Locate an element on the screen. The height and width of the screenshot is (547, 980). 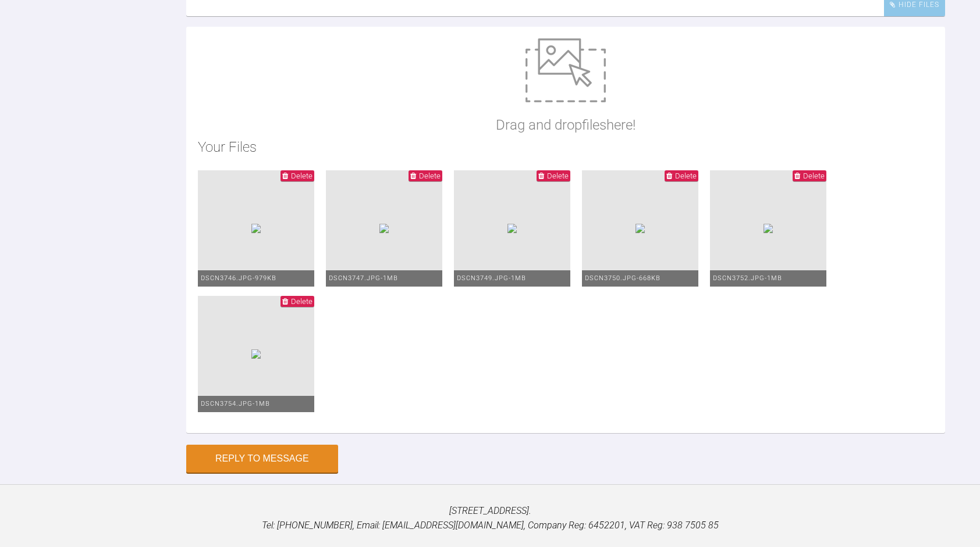
span: DSCN3746.JPG - 979KB is located at coordinates (238, 278).